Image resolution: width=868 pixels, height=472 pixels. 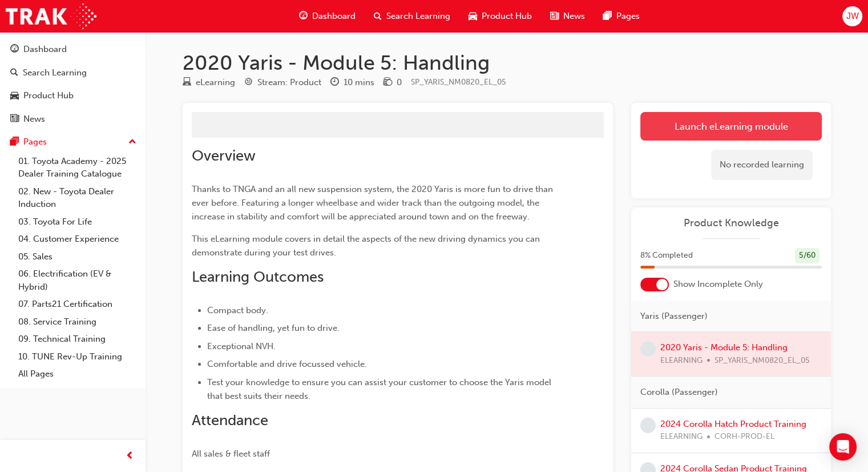 What do you see at coordinates (733, 424) in the screenshot?
I see `a: 2024 Corolla Hatch Product Training` at bounding box center [733, 424].